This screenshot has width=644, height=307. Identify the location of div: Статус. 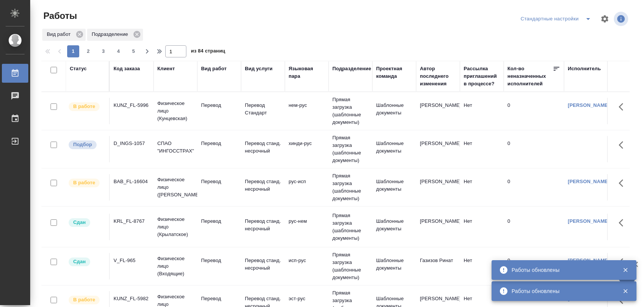
(78, 69).